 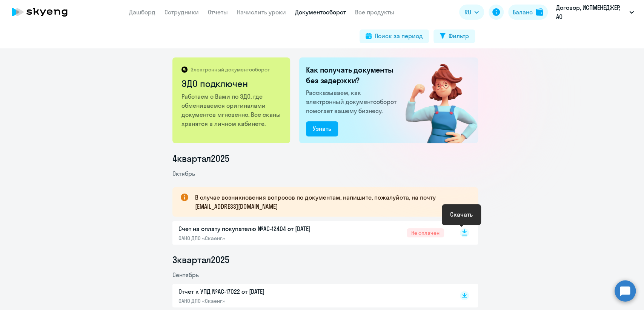 What do you see at coordinates (540, 12) in the screenshot?
I see `img: balance` at bounding box center [540, 12].